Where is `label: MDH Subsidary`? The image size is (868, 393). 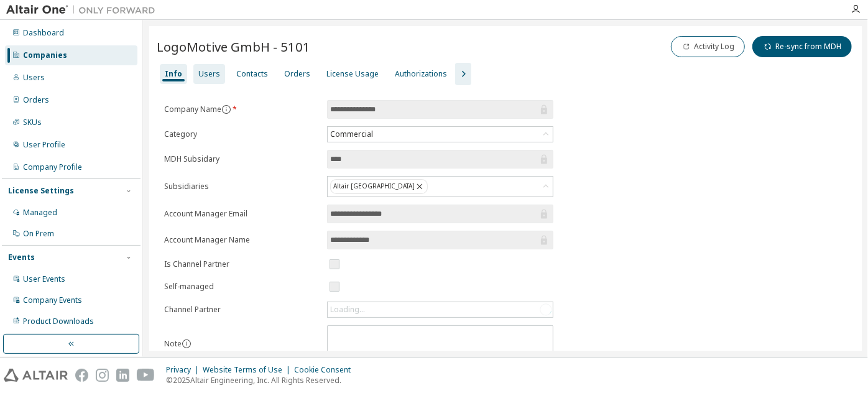
label: MDH Subsidary is located at coordinates (241, 159).